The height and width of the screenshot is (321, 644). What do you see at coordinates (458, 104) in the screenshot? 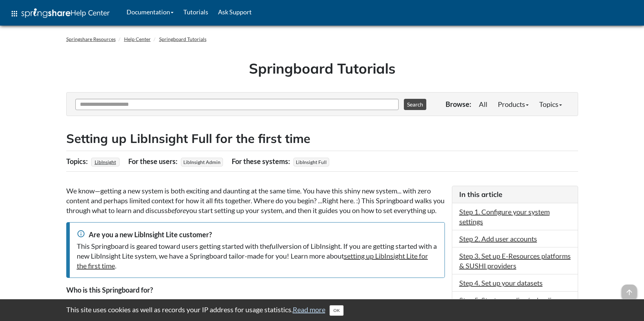
I see `p: Browse:` at bounding box center [458, 104].